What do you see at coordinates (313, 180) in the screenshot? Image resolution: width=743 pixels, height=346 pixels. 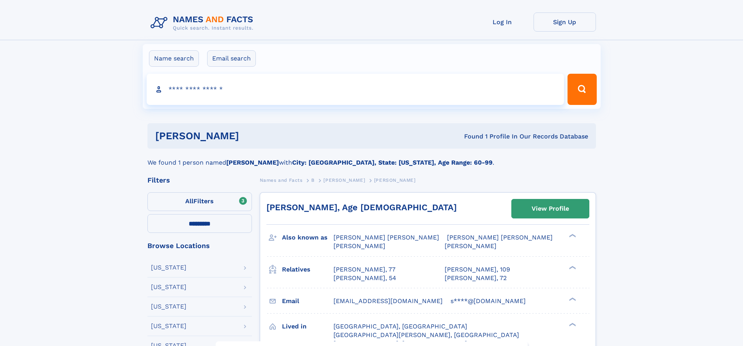 I see `a: B` at bounding box center [313, 180].